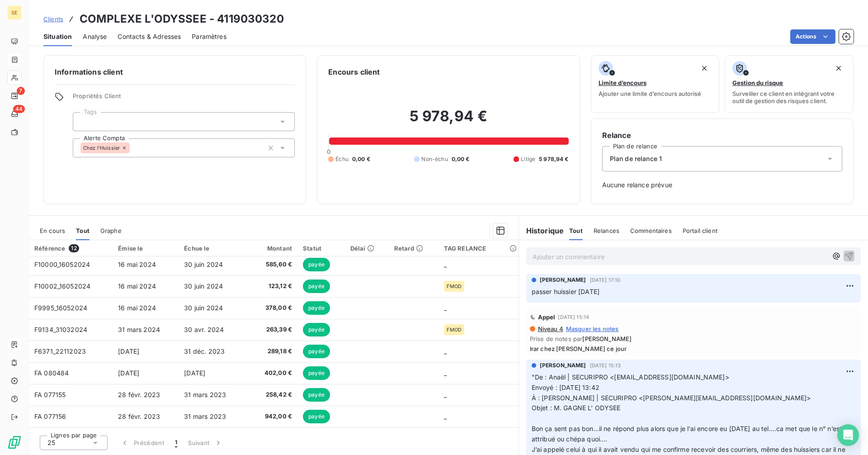  I want to click on span: Analyse, so click(95, 37).